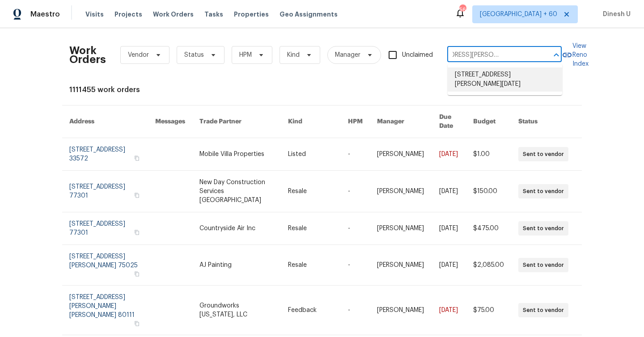 The height and width of the screenshot is (337, 644). I want to click on button: Close, so click(556, 55).